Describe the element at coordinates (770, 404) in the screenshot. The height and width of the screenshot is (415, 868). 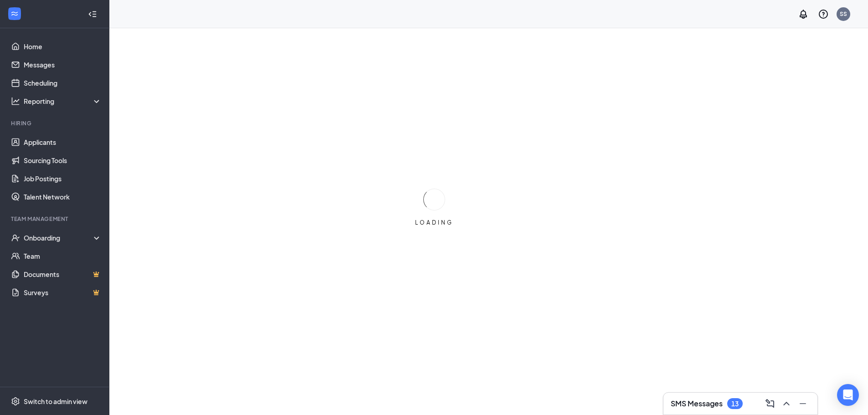
I see `svg: ComposeMessage` at that location.